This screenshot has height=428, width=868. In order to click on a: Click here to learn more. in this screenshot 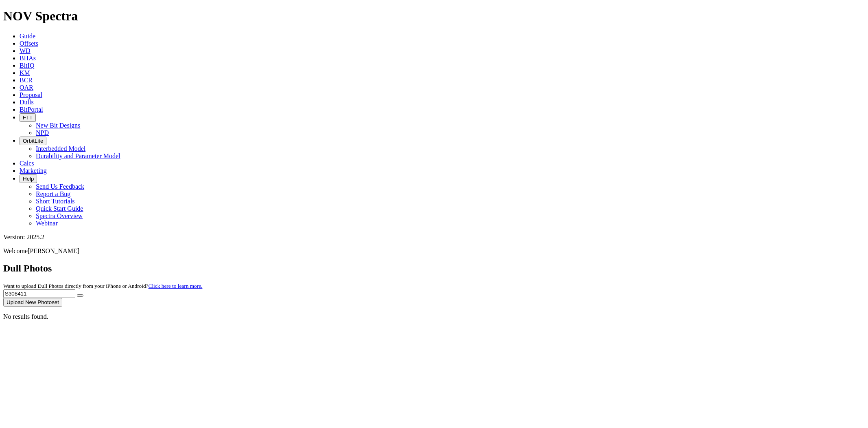, I will do `click(175, 285)`.